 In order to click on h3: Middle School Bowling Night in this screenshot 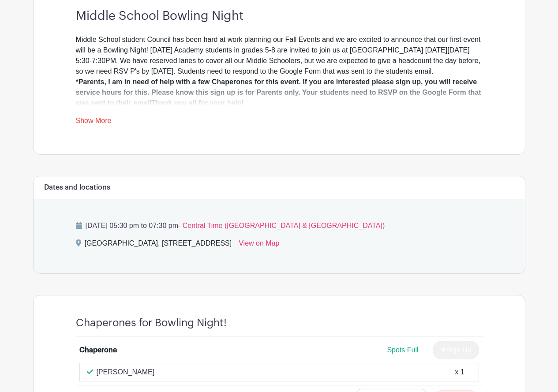, I will do `click(279, 16)`.